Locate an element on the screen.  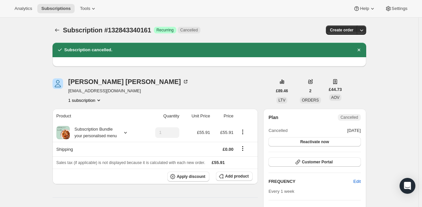
span: Subscriptions is located at coordinates (56, 9).